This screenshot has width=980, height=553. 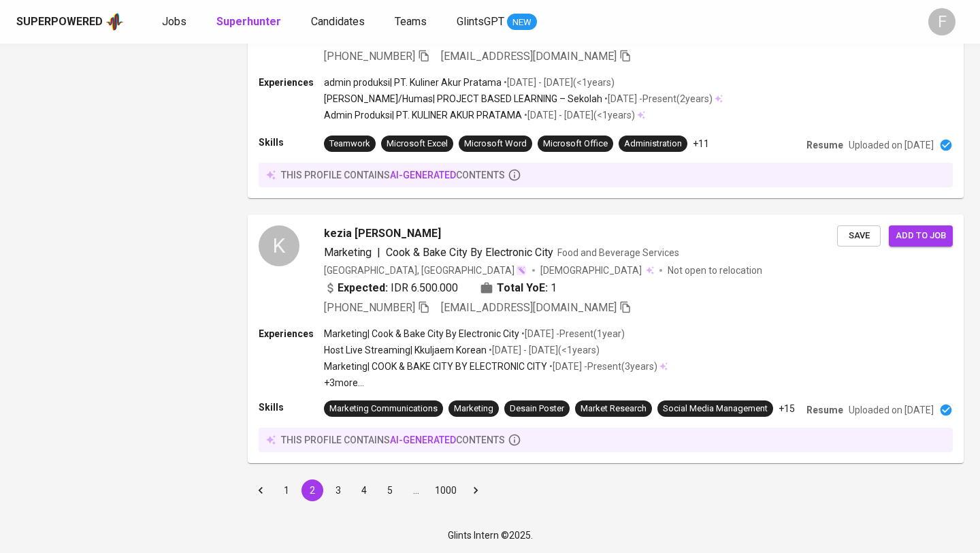 I want to click on p: Marketing | Cook & Bake City By Electronic City, so click(x=421, y=334).